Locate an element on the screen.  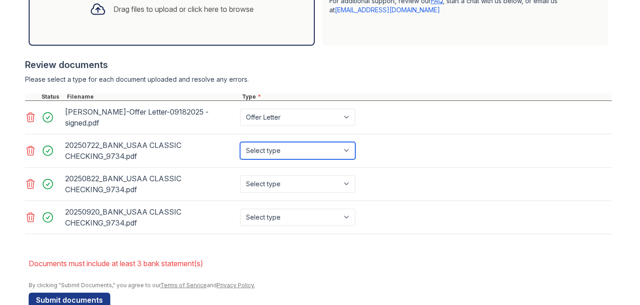
a: Privacy Policy. is located at coordinates (236, 284).